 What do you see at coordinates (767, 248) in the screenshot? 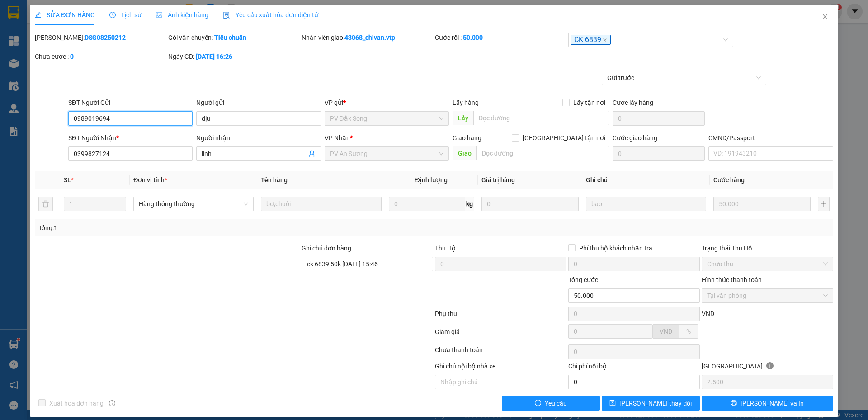
I see `div: Trạng thái Thu Hộ` at bounding box center [767, 248].